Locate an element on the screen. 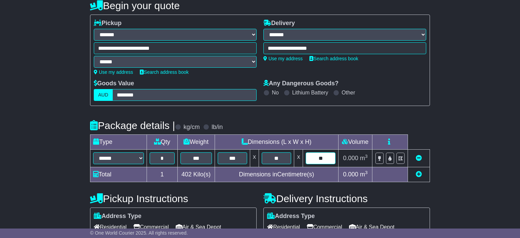 The width and height of the screenshot is (520, 238). td: Dimensions (L x W x H) is located at coordinates (276, 142).